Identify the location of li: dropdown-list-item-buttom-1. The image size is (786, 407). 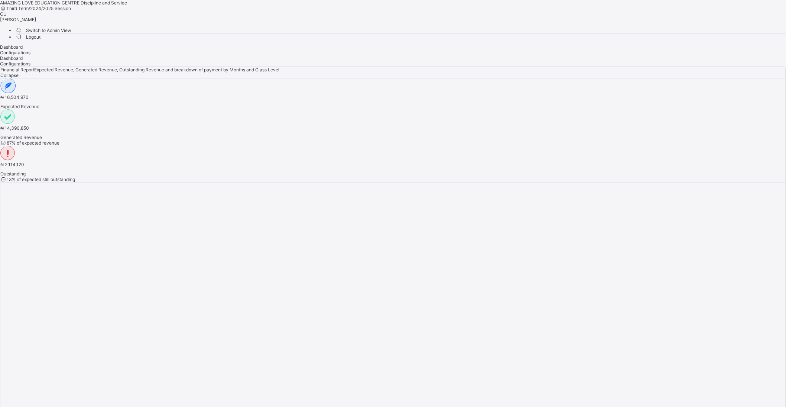
(400, 36).